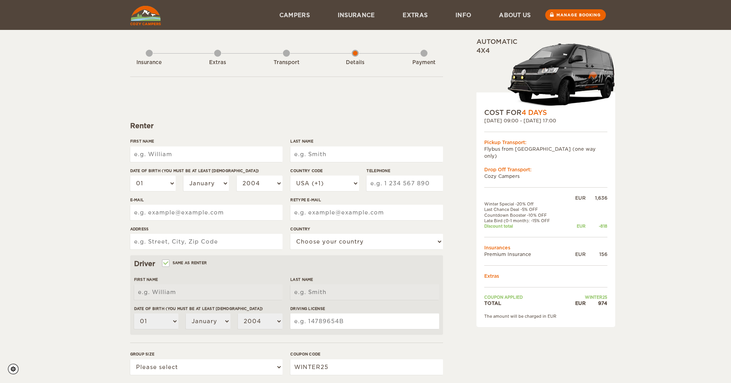  What do you see at coordinates (206, 242) in the screenshot?
I see `input: e.g. Street, City, Zip Code` at bounding box center [206, 242].